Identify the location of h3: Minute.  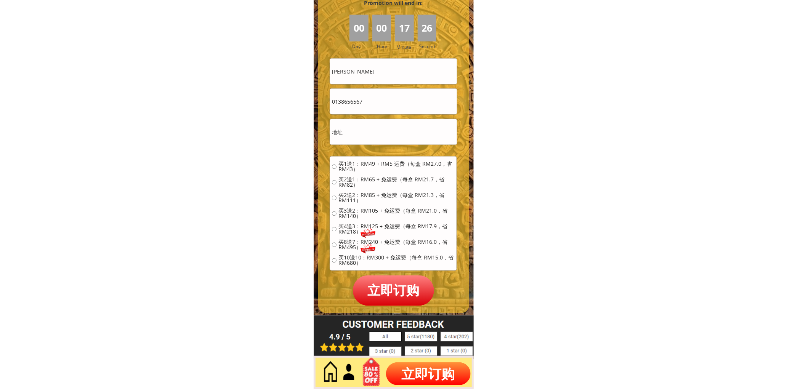
(405, 47).